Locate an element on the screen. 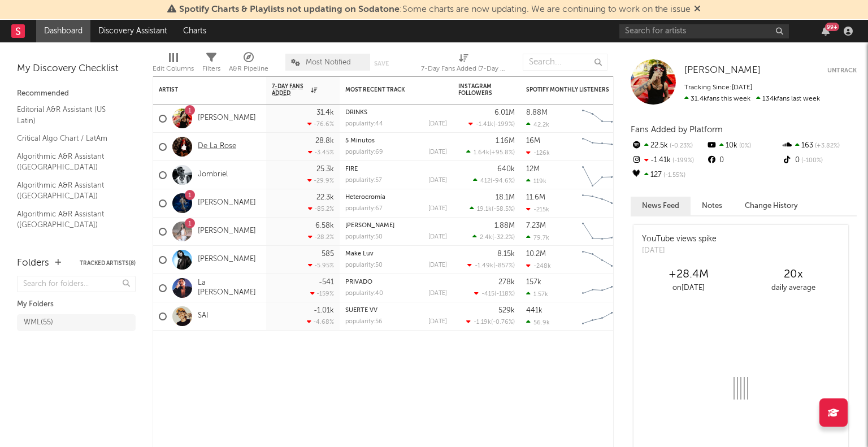 The width and height of the screenshot is (868, 447). button: Tracked Artists(8) is located at coordinates (107, 263).